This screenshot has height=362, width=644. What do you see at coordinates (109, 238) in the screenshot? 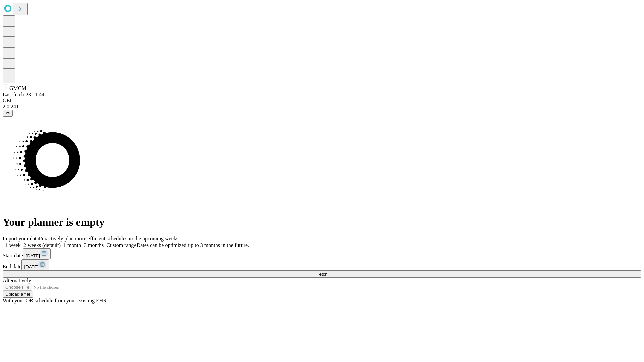
I see `span: Proactively plan more efficient schedules in the upcoming weeks.` at bounding box center [109, 238].